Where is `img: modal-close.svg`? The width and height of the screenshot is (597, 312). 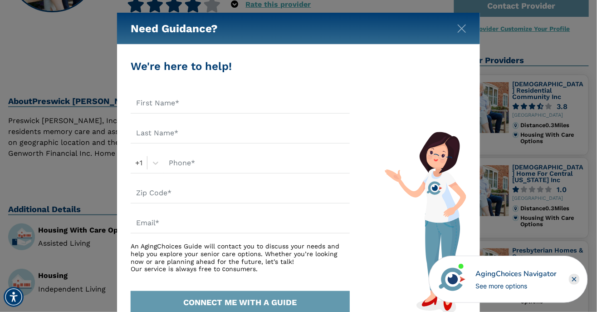
img: modal-close.svg is located at coordinates (462, 29).